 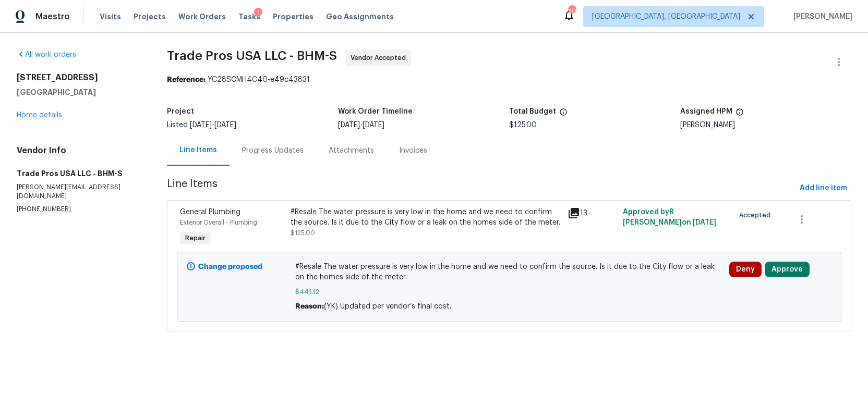 What do you see at coordinates (202, 17) in the screenshot?
I see `span: Work Orders` at bounding box center [202, 17].